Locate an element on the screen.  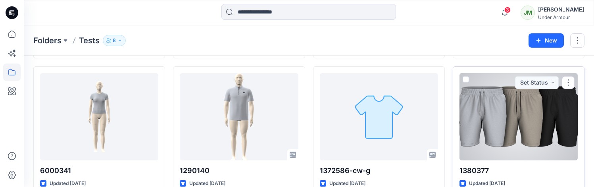
a: 1290140 is located at coordinates (239, 117).